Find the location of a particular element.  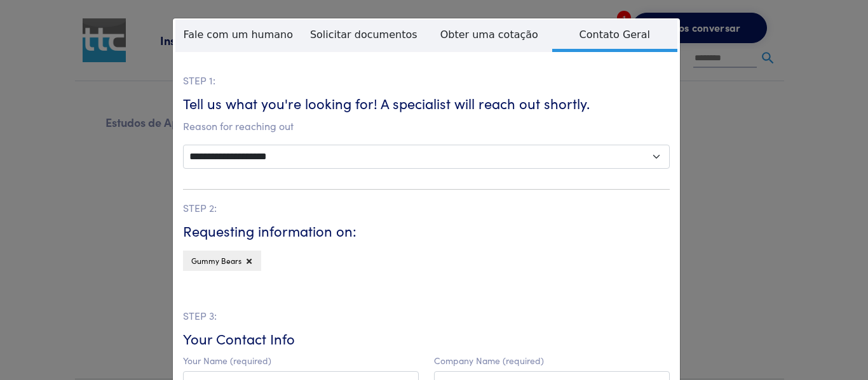

font: Obter uma cotação is located at coordinates (489, 34).